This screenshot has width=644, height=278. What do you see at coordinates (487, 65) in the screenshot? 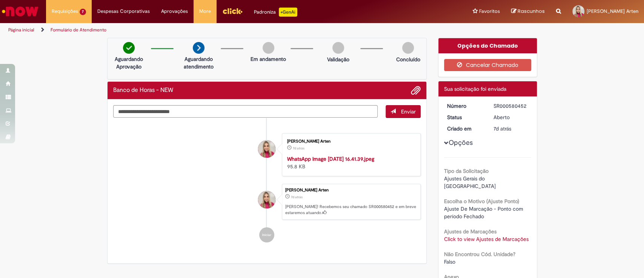
I see `button: Cancelar Chamado` at bounding box center [487, 65].